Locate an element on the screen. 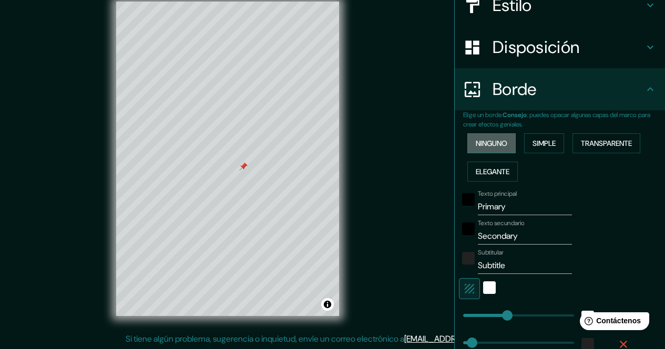  button: blanco is located at coordinates (489, 288).